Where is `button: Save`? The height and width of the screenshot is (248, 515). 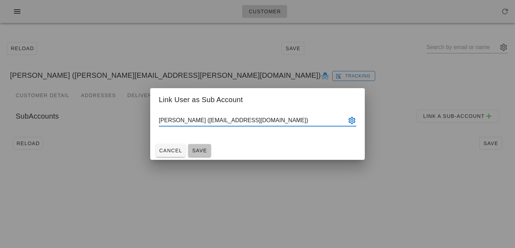
button: Save is located at coordinates (200, 150).